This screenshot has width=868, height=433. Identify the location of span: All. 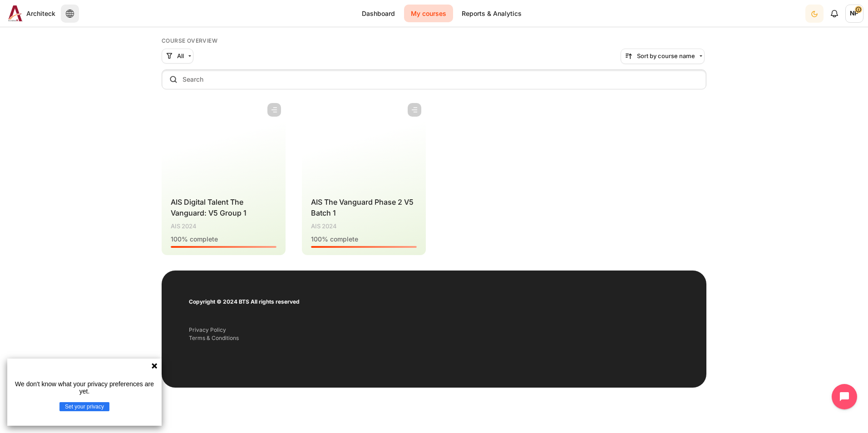
(180, 56).